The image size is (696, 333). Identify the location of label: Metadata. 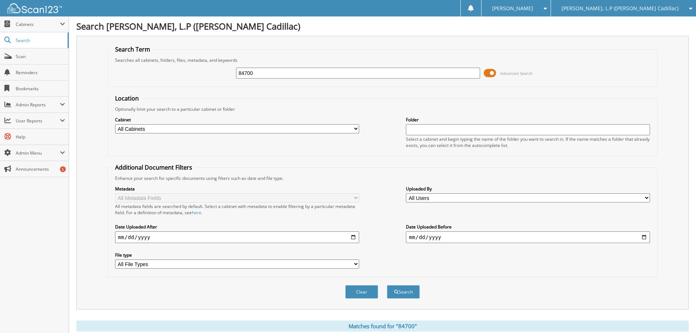
(237, 189).